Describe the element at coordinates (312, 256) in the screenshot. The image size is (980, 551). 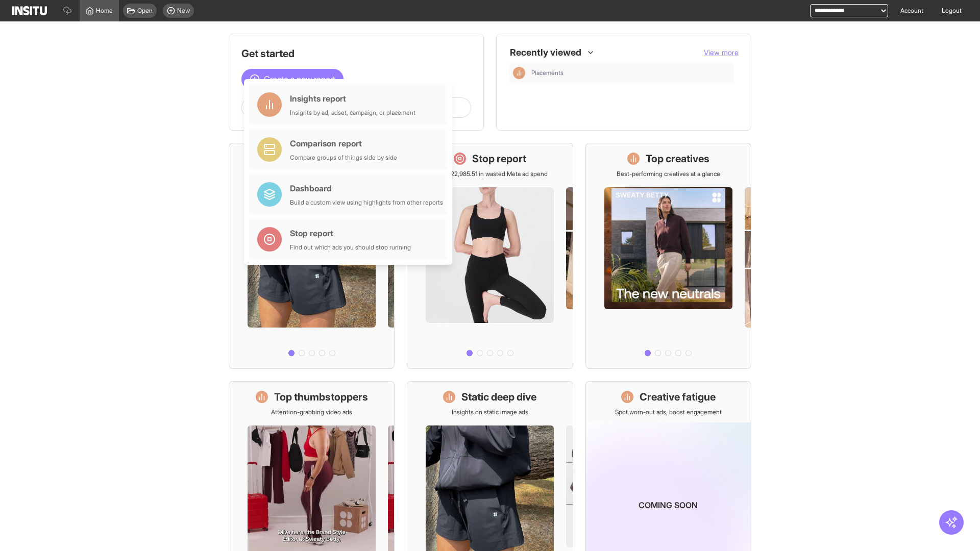
I see `a: What's live nowSee all active ads instantly` at that location.